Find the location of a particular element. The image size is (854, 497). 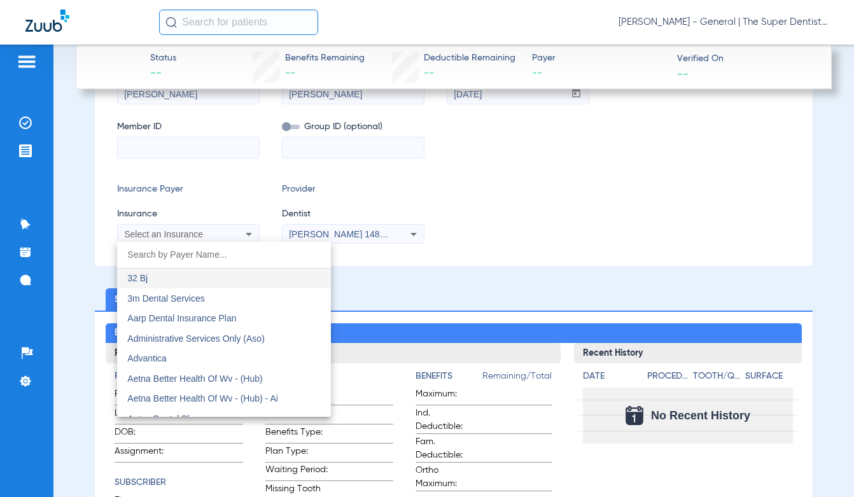

span: Aetna Dental Plans is located at coordinates (165, 419).